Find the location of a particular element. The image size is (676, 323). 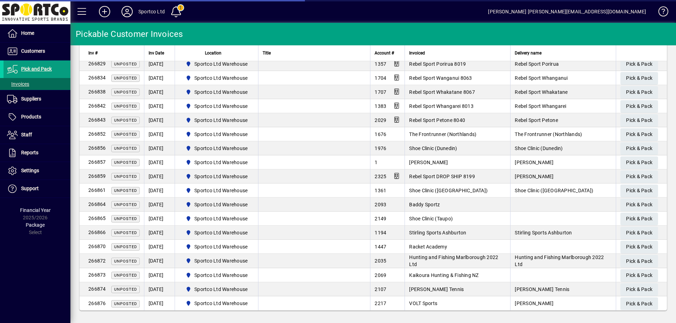

span: 266866 is located at coordinates (97, 233).